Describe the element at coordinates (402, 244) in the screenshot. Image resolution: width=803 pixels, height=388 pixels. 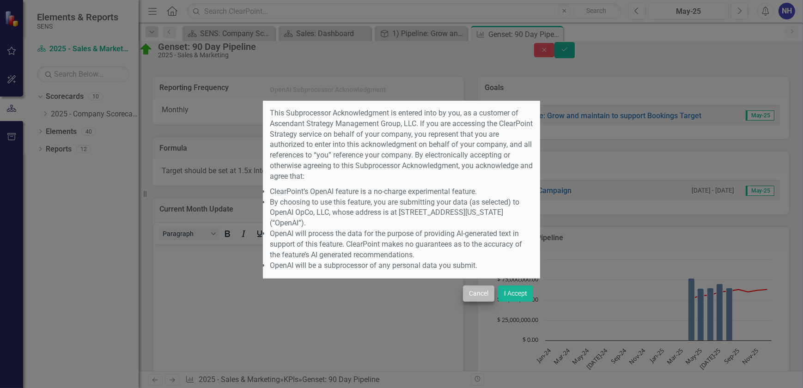
I see `li: OpenAI will process the data for the purpose of providing AI-generated text in support of this fe...` at that location.